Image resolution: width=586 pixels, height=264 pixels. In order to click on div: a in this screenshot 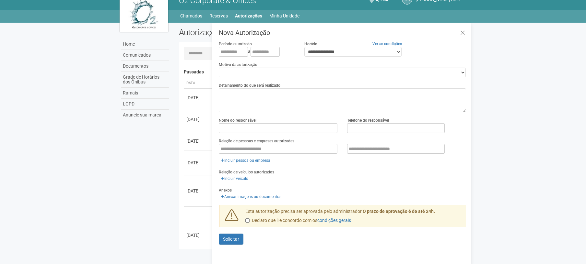, I will do `click(257, 52)`.